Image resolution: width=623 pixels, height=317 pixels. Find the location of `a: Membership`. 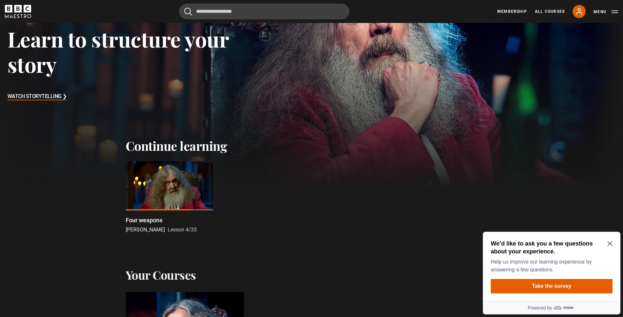

a: Membership is located at coordinates (512, 11).